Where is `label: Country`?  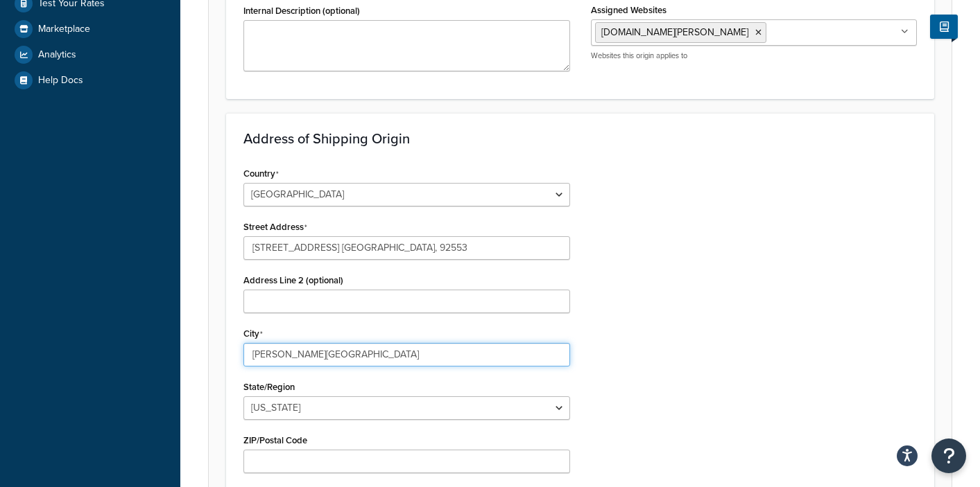
label: Country is located at coordinates (261, 174).